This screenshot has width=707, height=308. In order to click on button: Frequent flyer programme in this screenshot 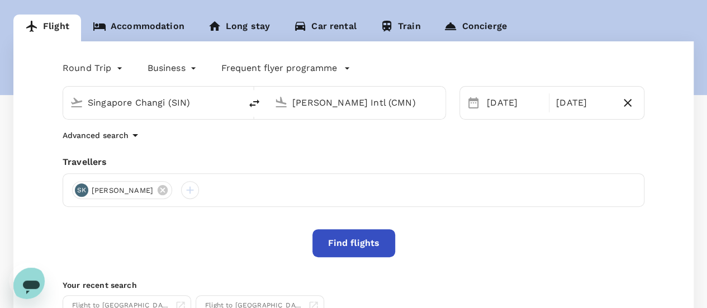, I will do `click(285, 68)`.